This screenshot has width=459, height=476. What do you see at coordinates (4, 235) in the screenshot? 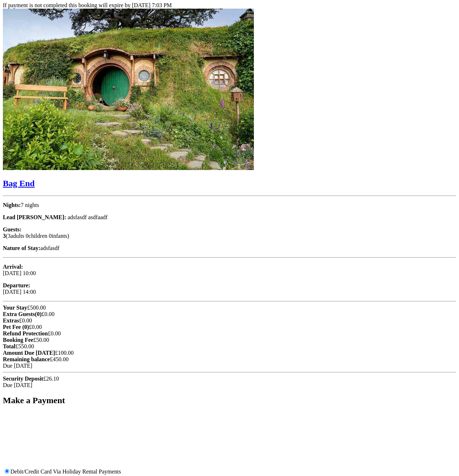
I see `strong: 3` at bounding box center [4, 235].